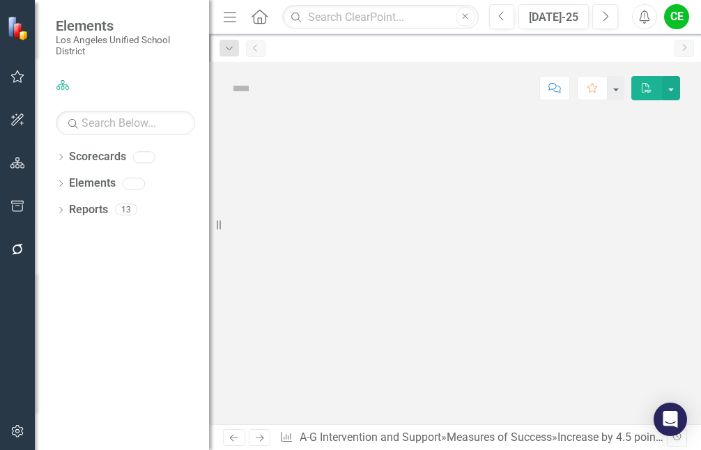  Describe the element at coordinates (380, 17) in the screenshot. I see `input: Search ClearPoint...` at that location.